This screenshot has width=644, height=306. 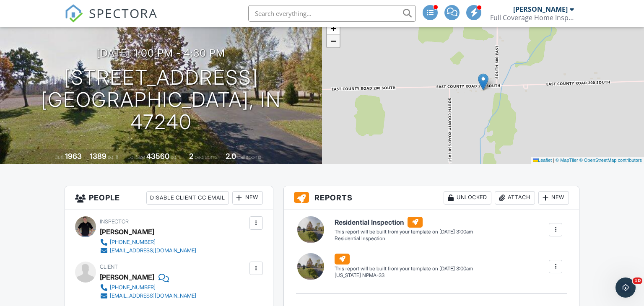 I want to click on div: Full Coverage Home Inspections, LLC, so click(x=532, y=17).